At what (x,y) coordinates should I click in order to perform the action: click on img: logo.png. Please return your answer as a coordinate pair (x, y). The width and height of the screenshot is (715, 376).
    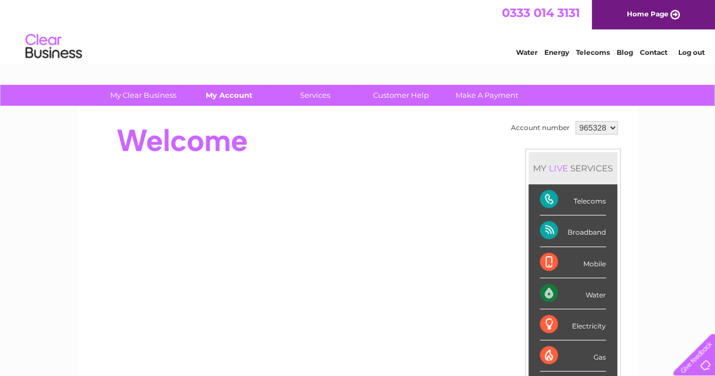
    Looking at the image, I should click on (54, 46).